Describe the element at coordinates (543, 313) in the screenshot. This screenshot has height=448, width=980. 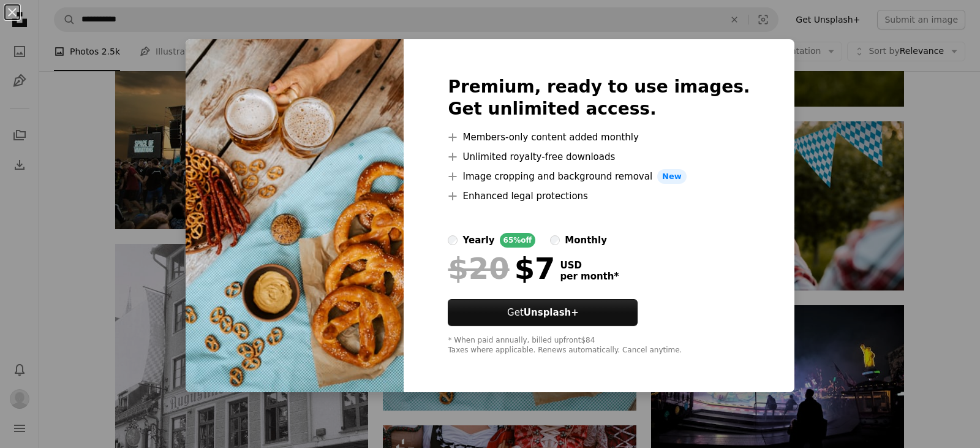
I see `a: GetUnsplash+` at that location.